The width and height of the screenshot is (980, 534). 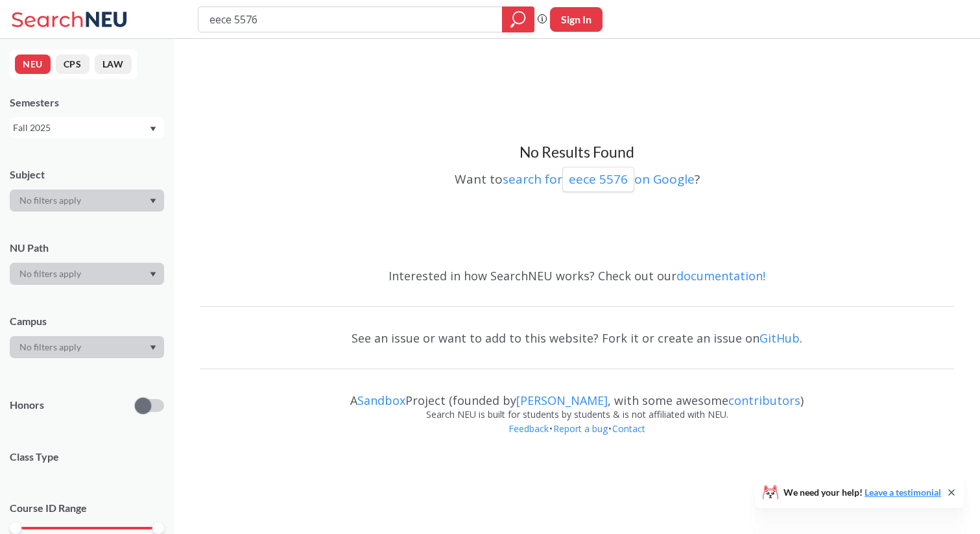 I want to click on span: We need your help!, so click(x=862, y=492).